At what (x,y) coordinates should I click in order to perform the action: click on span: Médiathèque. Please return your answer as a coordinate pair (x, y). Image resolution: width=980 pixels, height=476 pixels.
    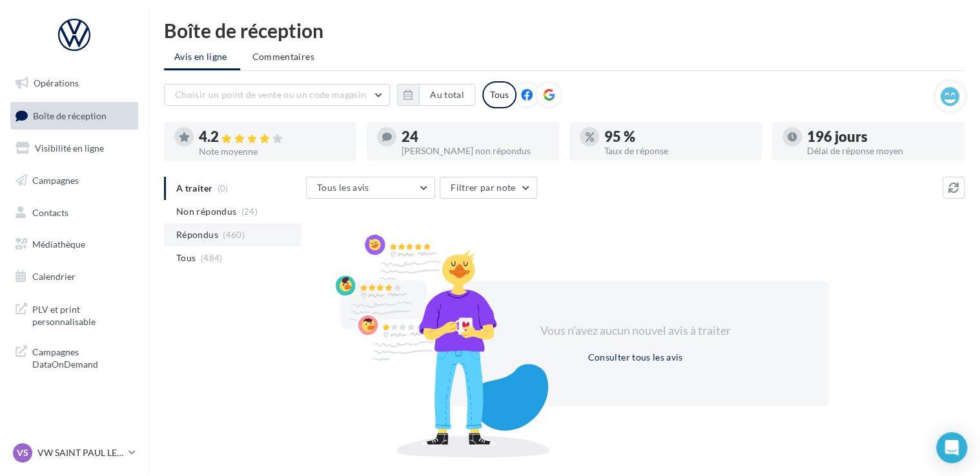
    Looking at the image, I should click on (59, 244).